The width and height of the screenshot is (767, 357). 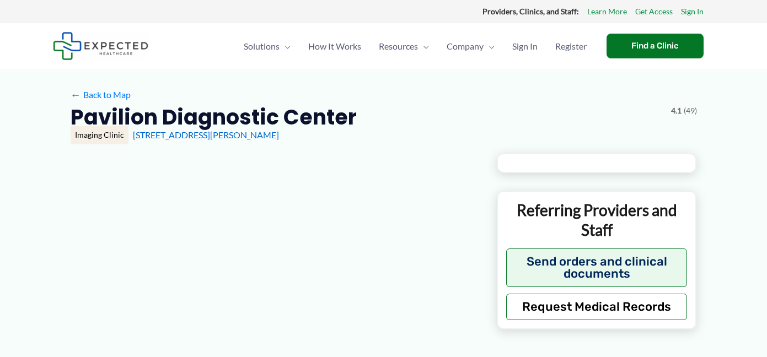 I want to click on span: (49), so click(x=690, y=111).